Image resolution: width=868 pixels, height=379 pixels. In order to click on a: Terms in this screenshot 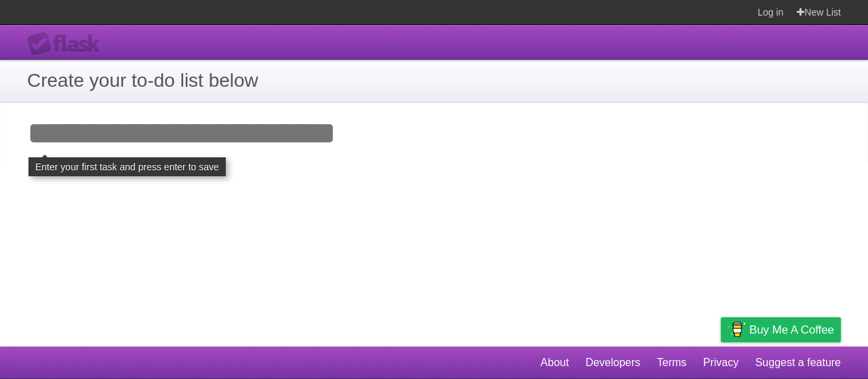, I will do `click(672, 362)`.